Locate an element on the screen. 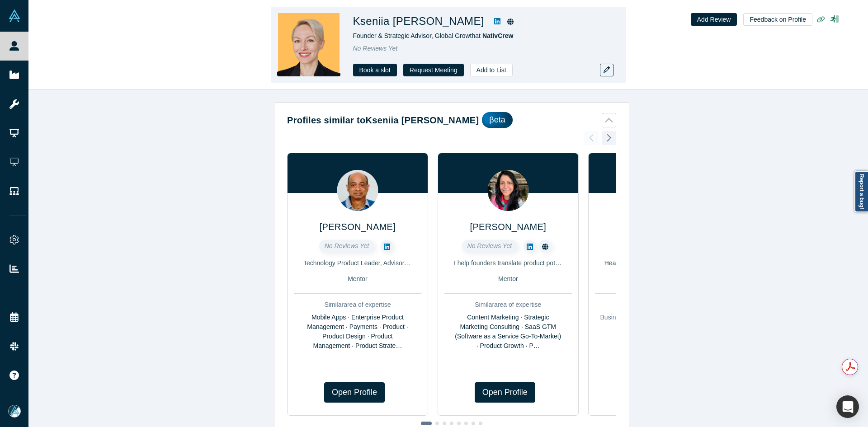 The image size is (868, 427). div: VC · Strategic Investor is located at coordinates (659, 279).